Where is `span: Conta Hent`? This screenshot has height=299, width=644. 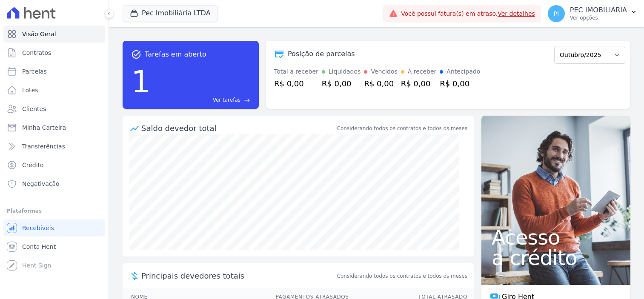
span: Conta Hent is located at coordinates (38, 247).